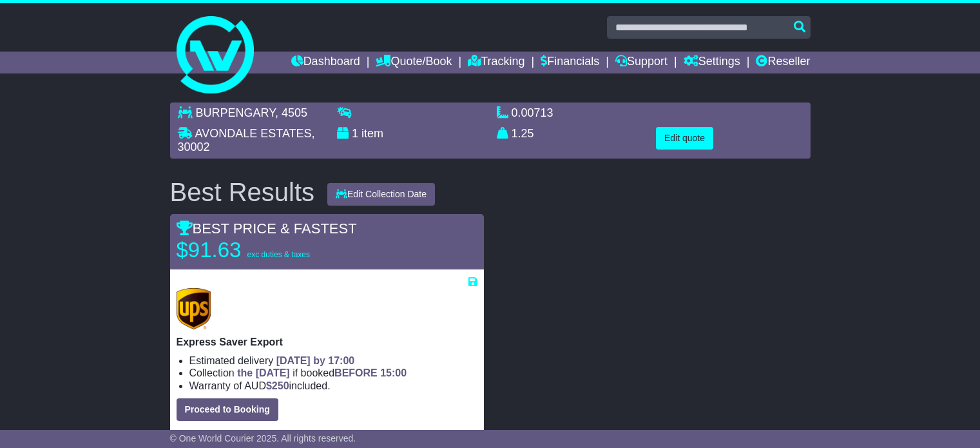 The image size is (980, 448). What do you see at coordinates (194, 309) in the screenshot?
I see `img: UPS (new): Express Saver Export` at bounding box center [194, 309].